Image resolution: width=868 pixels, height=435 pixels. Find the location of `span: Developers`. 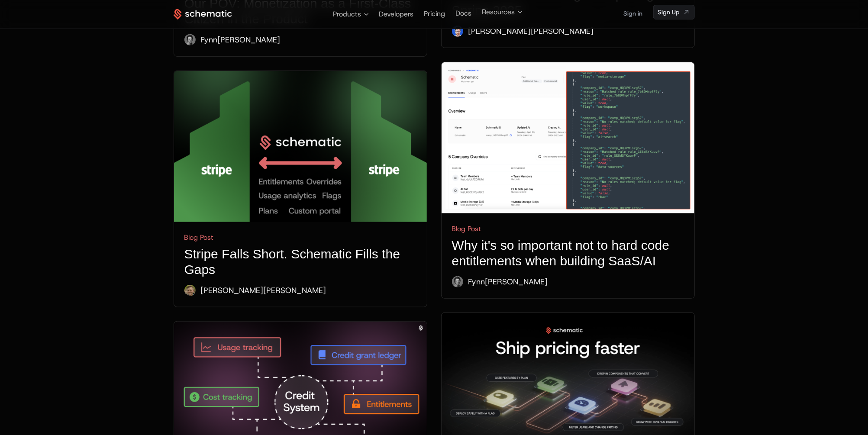

span: Developers is located at coordinates (396, 14).